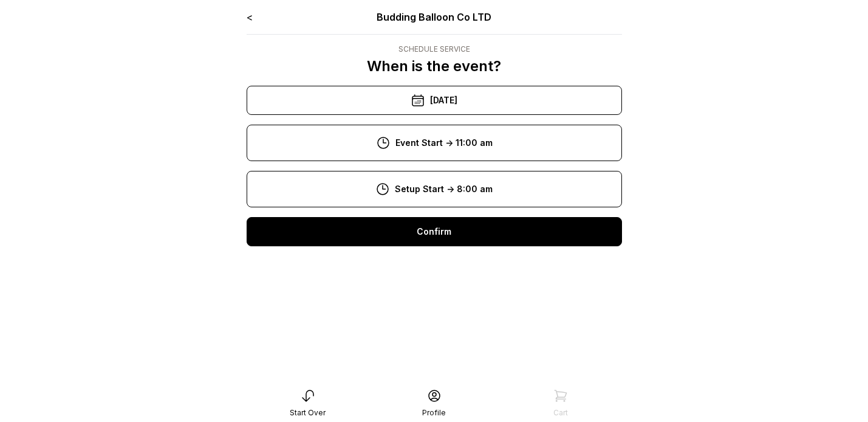 The width and height of the screenshot is (868, 422). I want to click on div: Start Over, so click(307, 413).